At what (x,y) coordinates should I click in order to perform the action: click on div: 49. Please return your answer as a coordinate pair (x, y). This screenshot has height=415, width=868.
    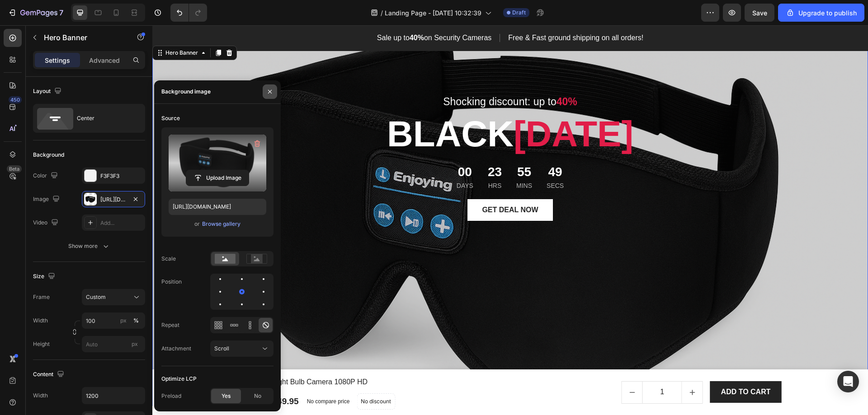
    Looking at the image, I should click on (402, 147).